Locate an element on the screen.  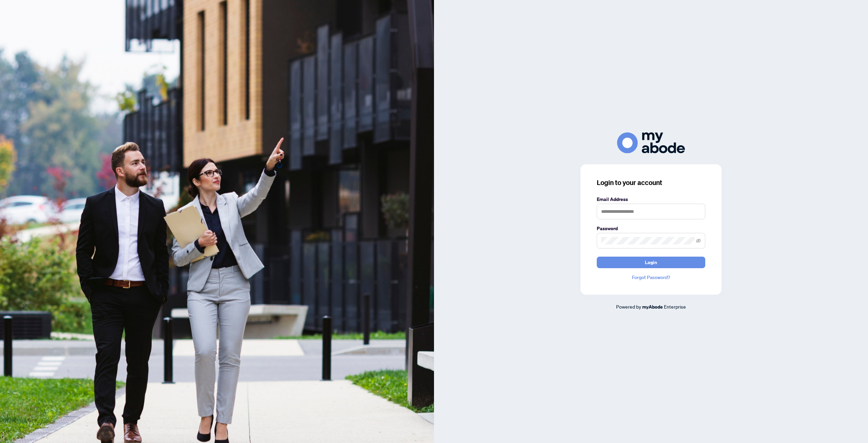
label: Email Address is located at coordinates (651, 199).